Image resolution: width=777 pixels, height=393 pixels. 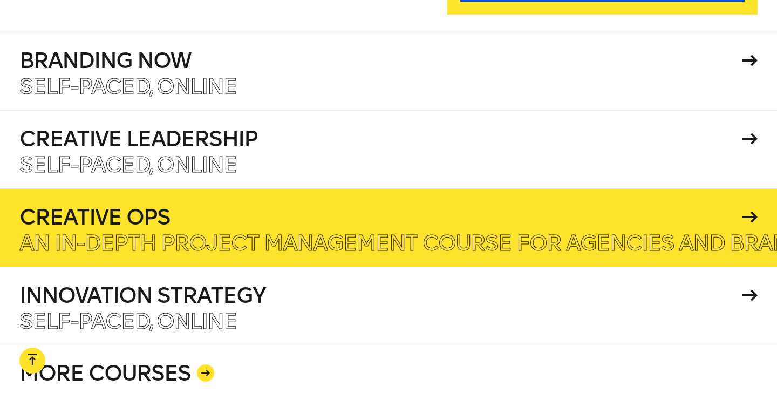 What do you see at coordinates (379, 139) in the screenshot?
I see `h4: Creative Leadership` at bounding box center [379, 139].